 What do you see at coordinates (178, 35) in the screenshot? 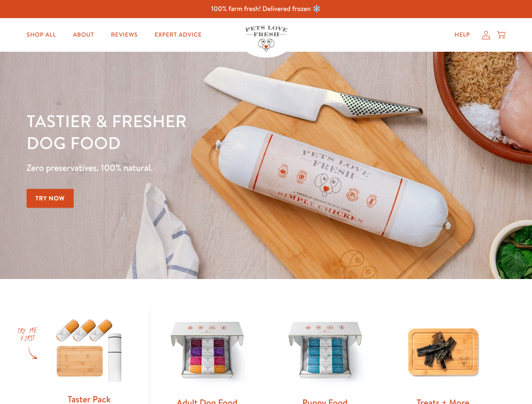
I see `a: Expert Advice` at bounding box center [178, 35].